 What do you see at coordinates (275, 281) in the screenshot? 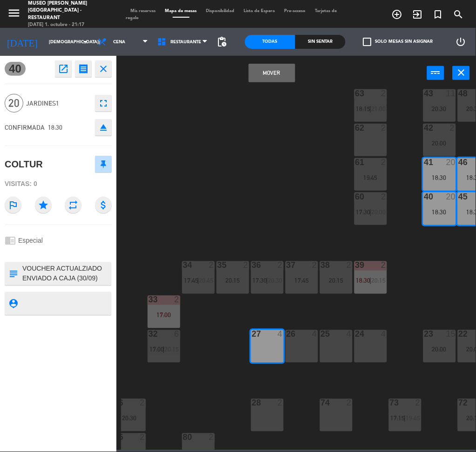
I see `span: 20:30` at bounding box center [275, 281].